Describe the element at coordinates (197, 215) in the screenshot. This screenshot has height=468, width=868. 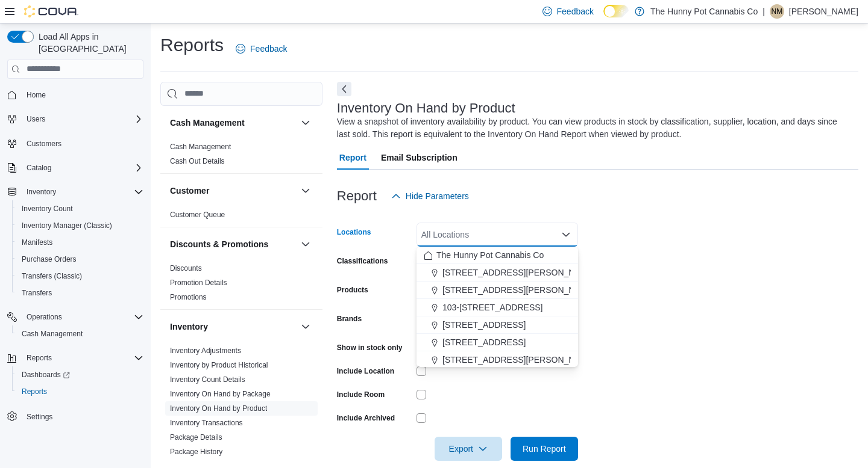
I see `span: Customer Queue` at that location.